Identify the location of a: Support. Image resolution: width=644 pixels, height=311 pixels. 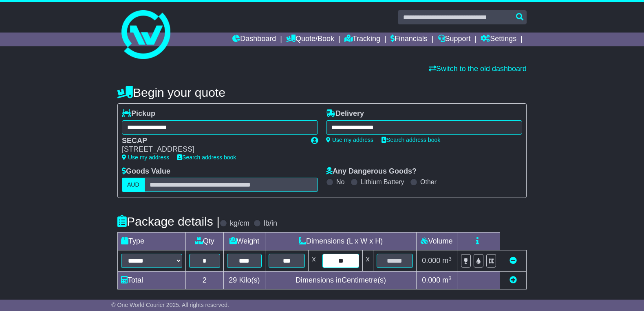
(454, 39).